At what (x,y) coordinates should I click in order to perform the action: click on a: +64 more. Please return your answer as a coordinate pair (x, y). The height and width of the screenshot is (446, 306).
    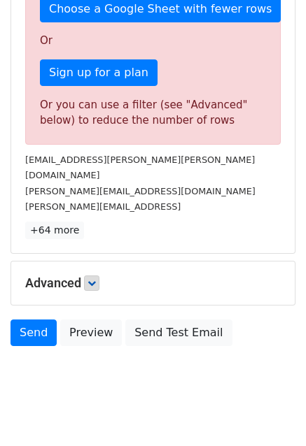
    Looking at the image, I should click on (55, 230).